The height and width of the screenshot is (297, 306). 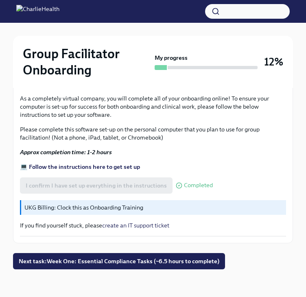 What do you see at coordinates (119, 261) in the screenshot?
I see `span: Next task : Week One: Essential Compliance Tasks (~6.5 hours to complete)` at bounding box center [119, 261].